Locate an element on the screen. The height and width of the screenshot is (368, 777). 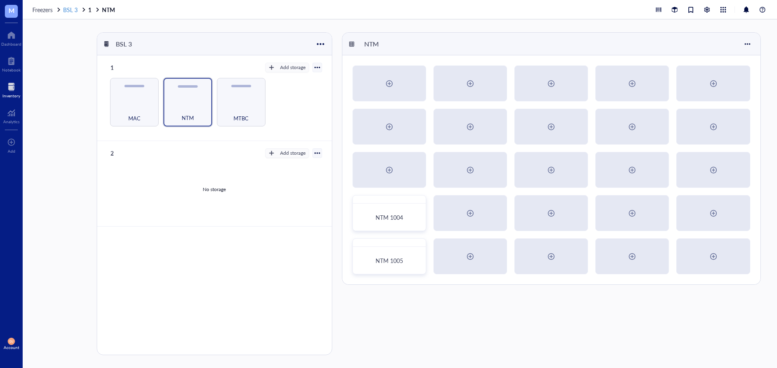
div: 1 is located at coordinates (131, 68).